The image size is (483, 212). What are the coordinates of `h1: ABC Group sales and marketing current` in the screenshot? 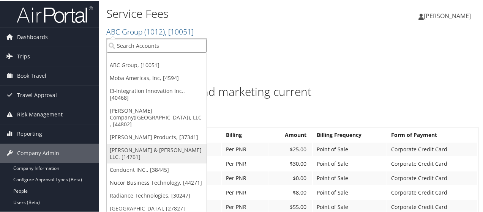 It's located at (292, 91).